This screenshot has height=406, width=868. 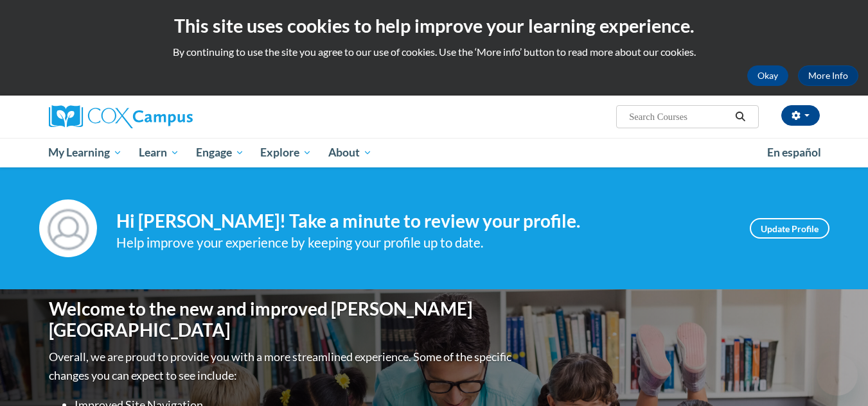 What do you see at coordinates (434, 153) in the screenshot?
I see `div: Main menu` at bounding box center [434, 153].